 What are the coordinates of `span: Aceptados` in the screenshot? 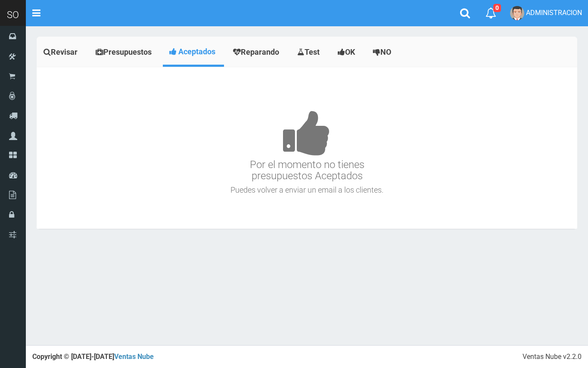 It's located at (197, 51).